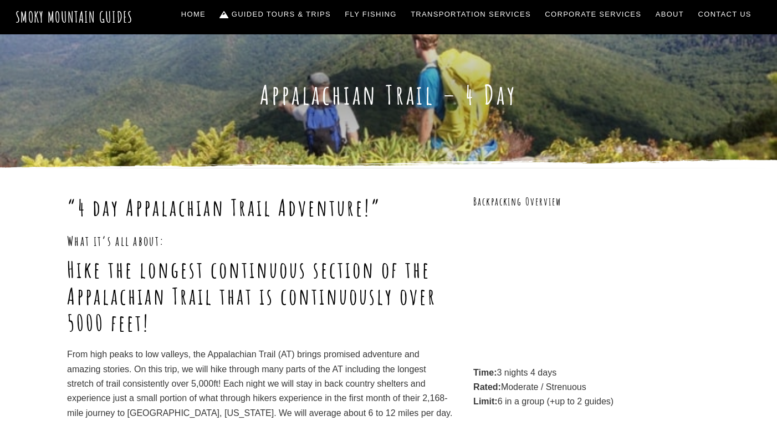 Image resolution: width=777 pixels, height=421 pixels. I want to click on strong: Limit:, so click(485, 401).